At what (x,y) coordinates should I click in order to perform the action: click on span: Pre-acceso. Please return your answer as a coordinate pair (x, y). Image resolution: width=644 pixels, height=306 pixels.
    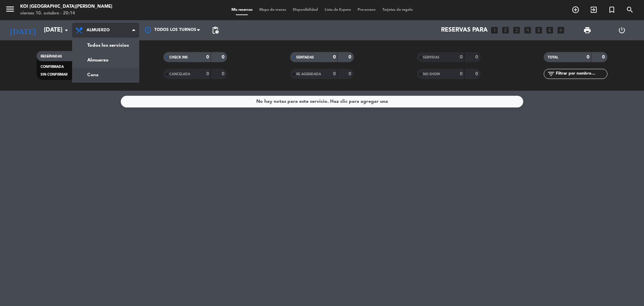
    Looking at the image, I should click on (367, 10).